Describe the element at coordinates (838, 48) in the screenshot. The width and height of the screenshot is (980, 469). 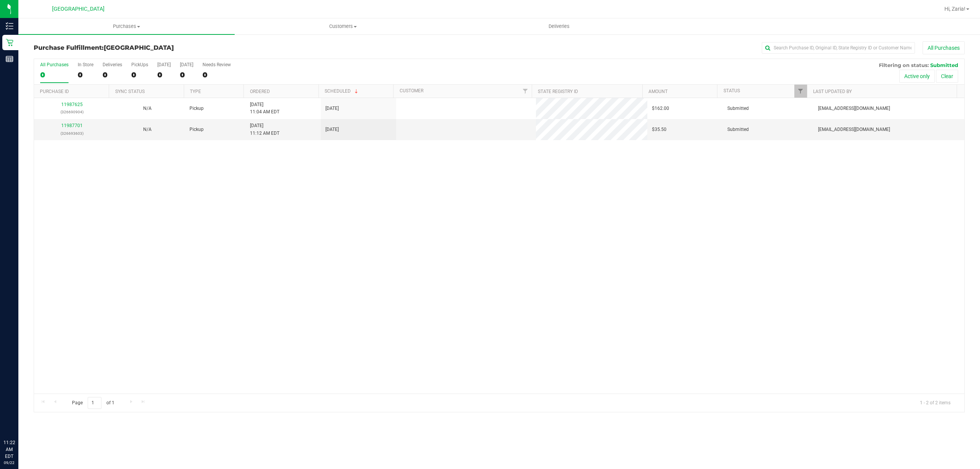
I see `input: Search Purchase ID, Original ID, State Registry ID or Customer Name...` at that location.